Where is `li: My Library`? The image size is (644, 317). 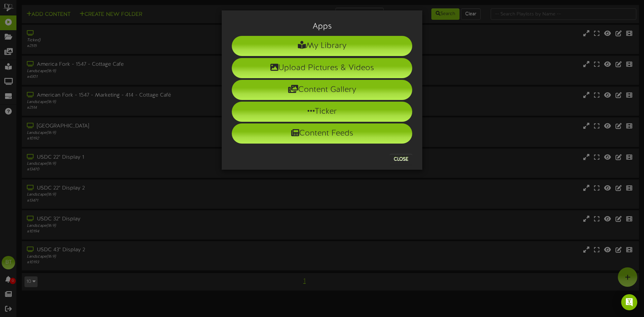 li: My Library is located at coordinates (322, 46).